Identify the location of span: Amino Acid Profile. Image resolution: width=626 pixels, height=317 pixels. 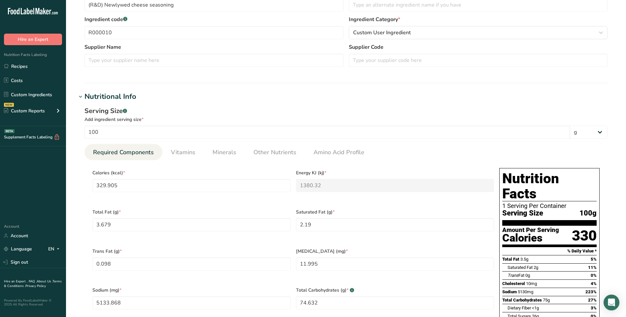
(339, 152).